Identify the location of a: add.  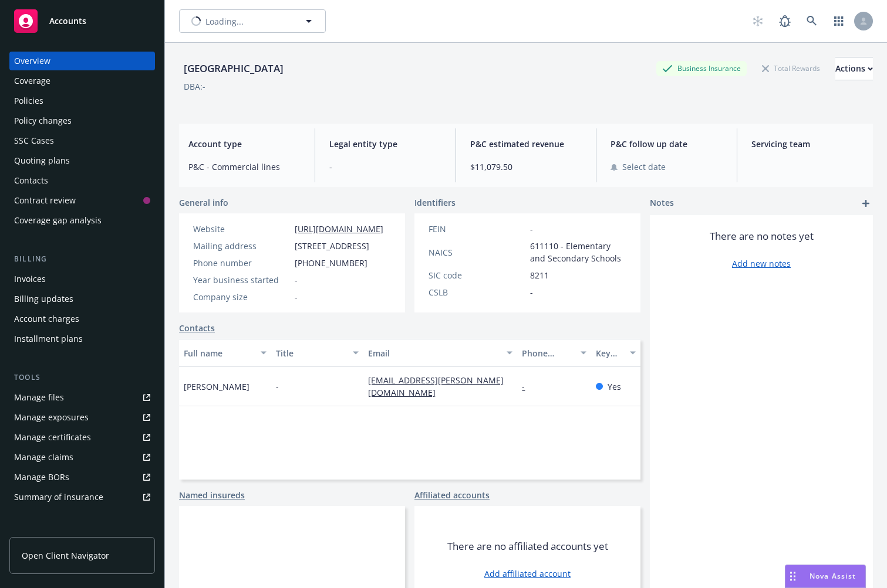
(866, 204).